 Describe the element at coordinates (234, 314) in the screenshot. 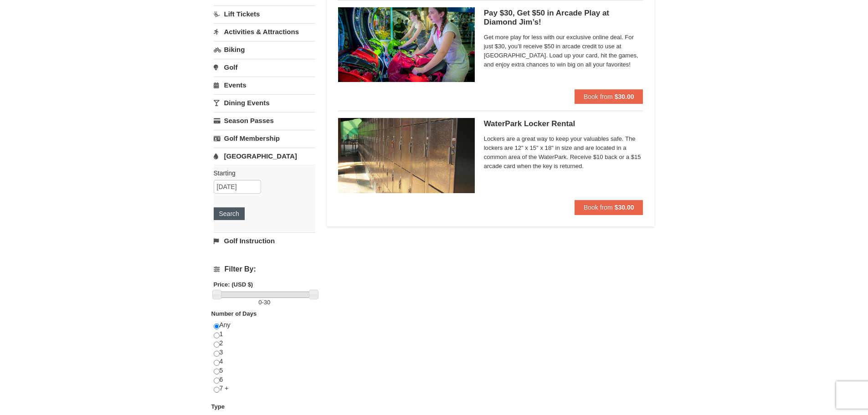

I see `strong: Number of Days` at that location.